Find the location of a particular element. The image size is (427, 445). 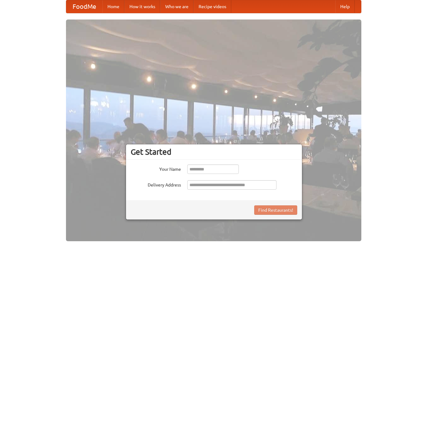

a: Home is located at coordinates (113, 7).